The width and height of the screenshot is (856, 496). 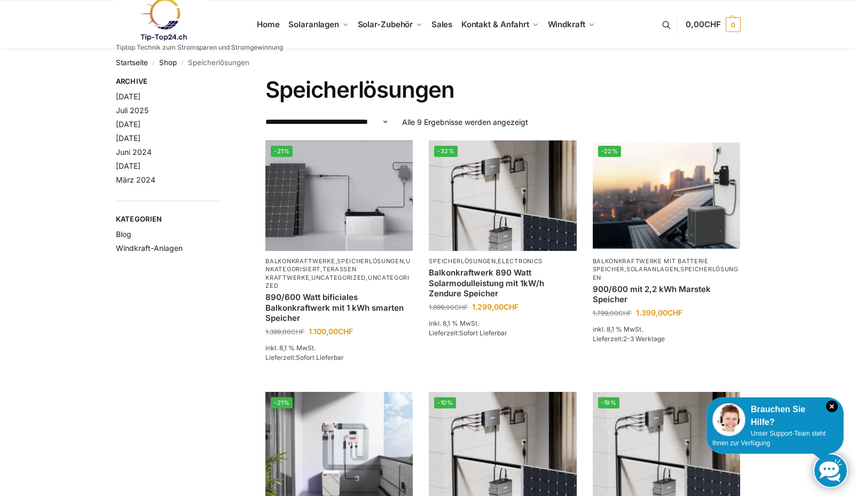 What do you see at coordinates (571, 25) in the screenshot?
I see `a: Windkraft` at bounding box center [571, 25].